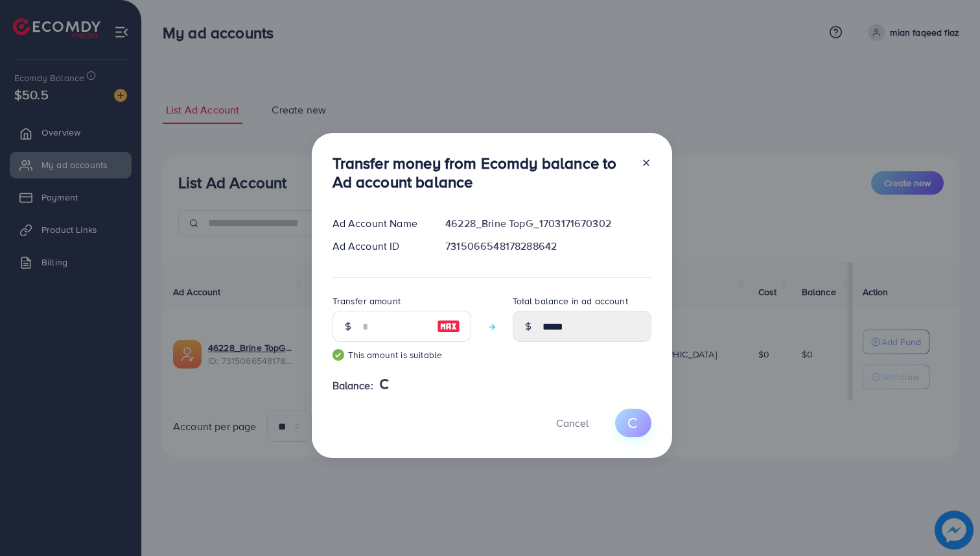  Describe the element at coordinates (548, 246) in the screenshot. I see `div: 7315066548178288642` at that location.